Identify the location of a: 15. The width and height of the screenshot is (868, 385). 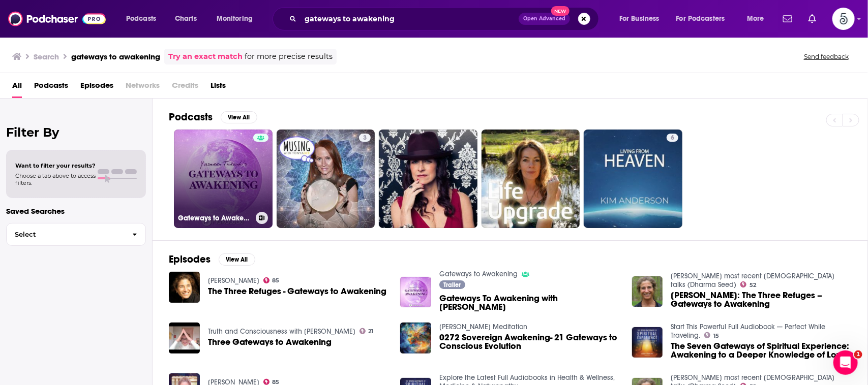
(711, 336).